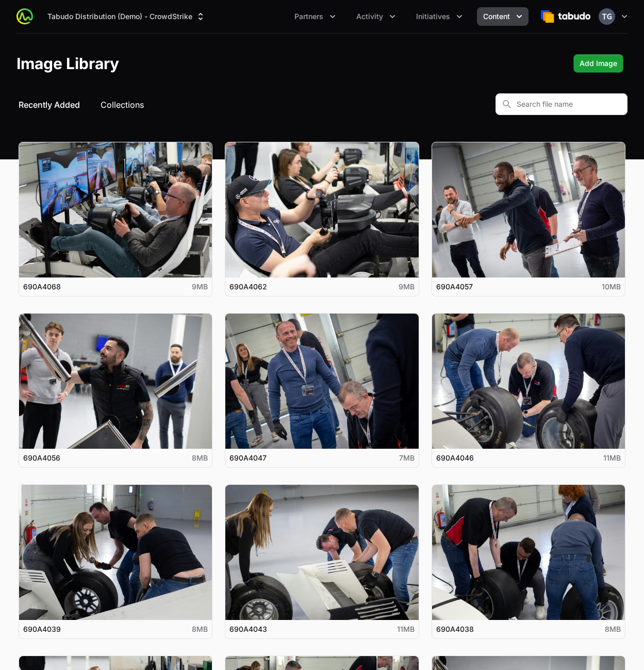  I want to click on button: Tabudo Distribution (Demo) - CrowdStrike, so click(126, 17).